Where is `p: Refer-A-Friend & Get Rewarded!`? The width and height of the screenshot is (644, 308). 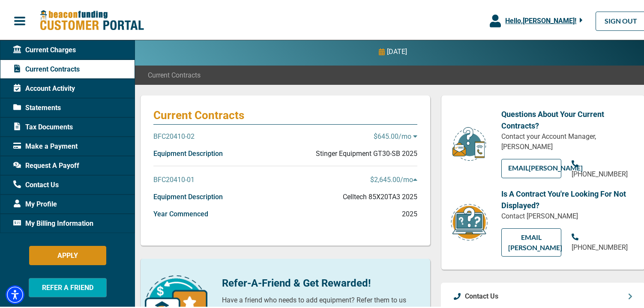 p: Refer-A-Friend & Get Rewarded! is located at coordinates (319, 282).